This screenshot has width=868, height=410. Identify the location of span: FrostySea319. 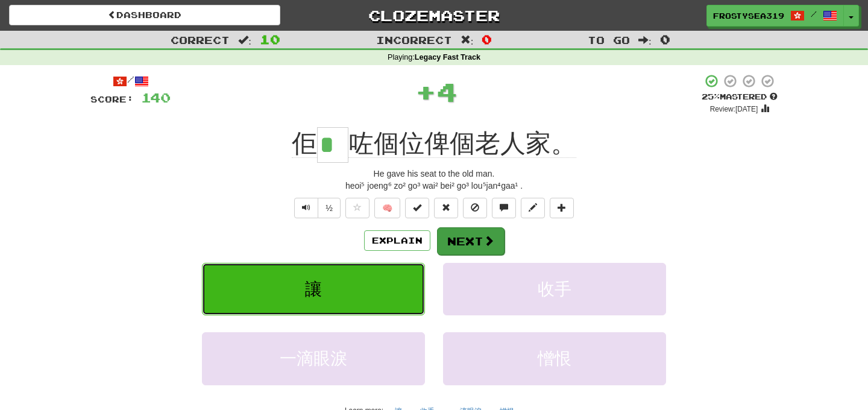
(748, 16).